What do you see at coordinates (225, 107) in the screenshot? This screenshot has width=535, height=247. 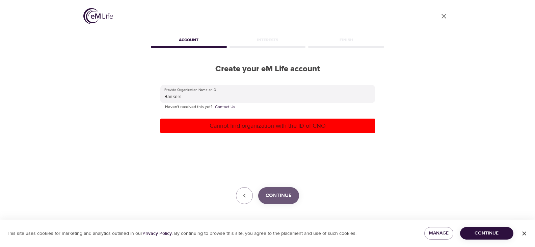 I see `a: Contact Us` at bounding box center [225, 107].